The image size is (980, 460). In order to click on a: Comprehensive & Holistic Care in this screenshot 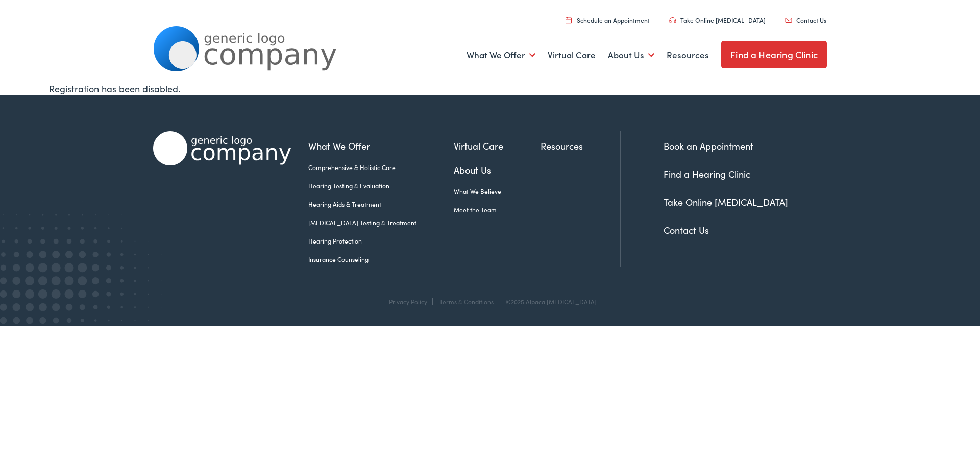, I will do `click(380, 168)`.